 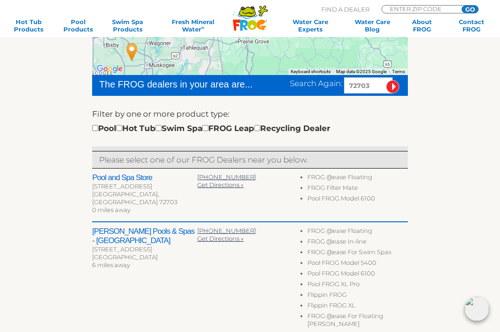 What do you see at coordinates (311, 72) in the screenshot?
I see `button: Keyboard shortcuts` at bounding box center [311, 72].